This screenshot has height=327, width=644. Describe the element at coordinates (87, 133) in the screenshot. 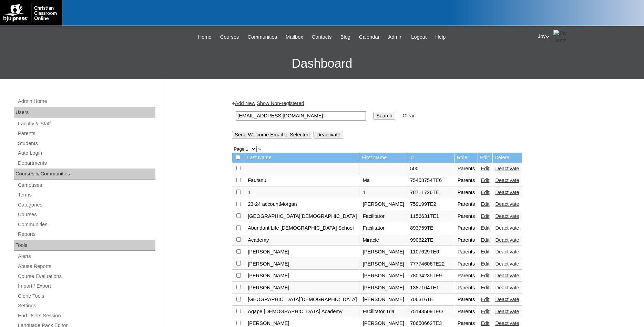

I see `a: Parents` at that location.